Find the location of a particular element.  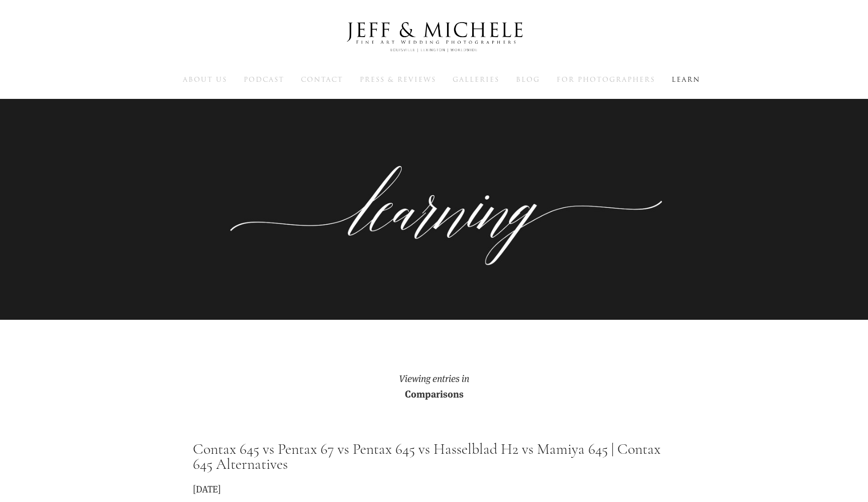

span: Podcast is located at coordinates (264, 80).